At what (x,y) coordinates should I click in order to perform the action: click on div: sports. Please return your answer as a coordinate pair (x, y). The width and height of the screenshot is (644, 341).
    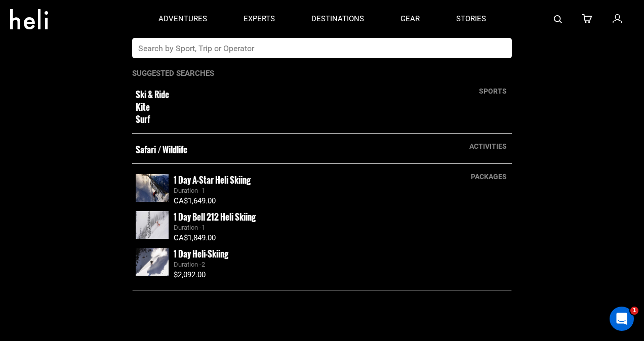
    Looking at the image, I should click on (492, 91).